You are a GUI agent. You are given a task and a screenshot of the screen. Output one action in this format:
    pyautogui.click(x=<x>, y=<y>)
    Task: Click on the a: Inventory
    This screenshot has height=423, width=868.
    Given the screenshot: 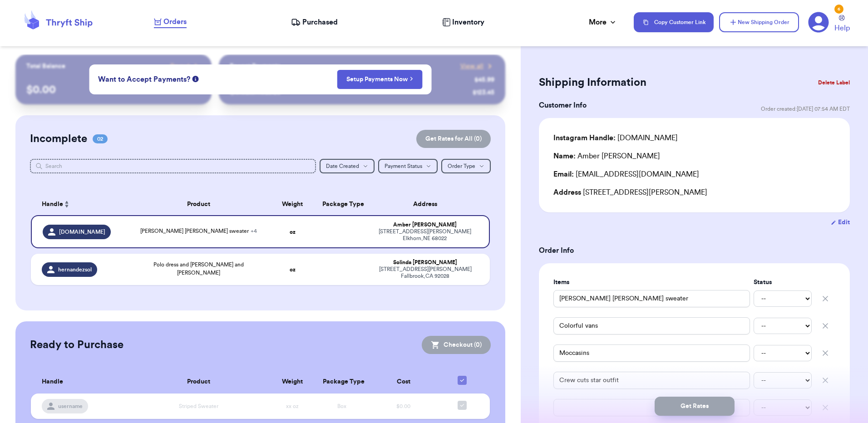 What is the action you would take?
    pyautogui.click(x=463, y=22)
    